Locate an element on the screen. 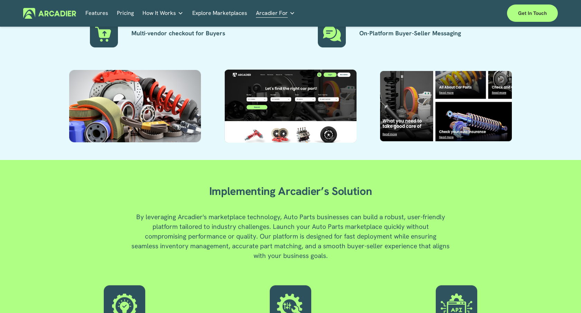  p: By leveraging Arcadier's marketplace technology, Auto Parts businesses can build a robust, user-f... is located at coordinates (291, 236).